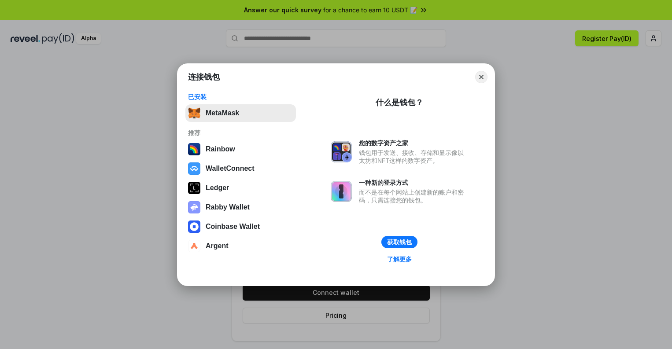 Image resolution: width=672 pixels, height=349 pixels. I want to click on img: svg+xml,%3Csvg%20fill%3D%22none%22%20height%3D%2233%22%20viewBox%3D%220%200%2035%2033%22%20width%..., so click(194, 113).